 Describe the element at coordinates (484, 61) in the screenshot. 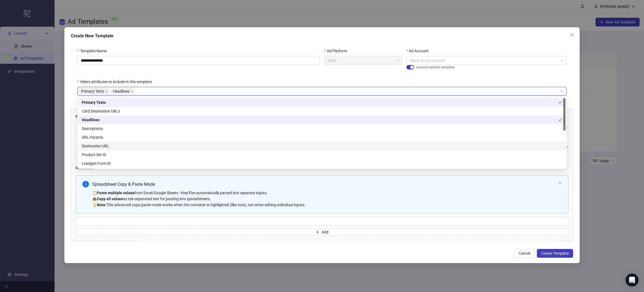

I see `input: Ad Account` at that location.